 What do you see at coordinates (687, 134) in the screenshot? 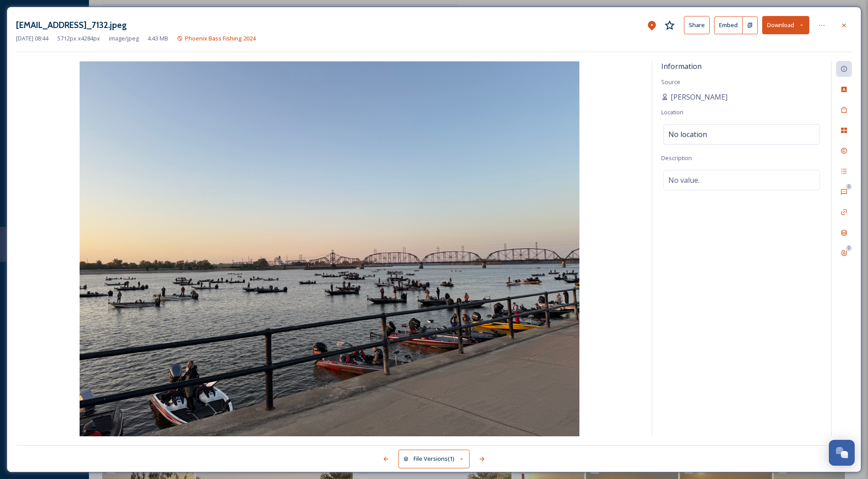
I see `span: No location` at bounding box center [687, 134].